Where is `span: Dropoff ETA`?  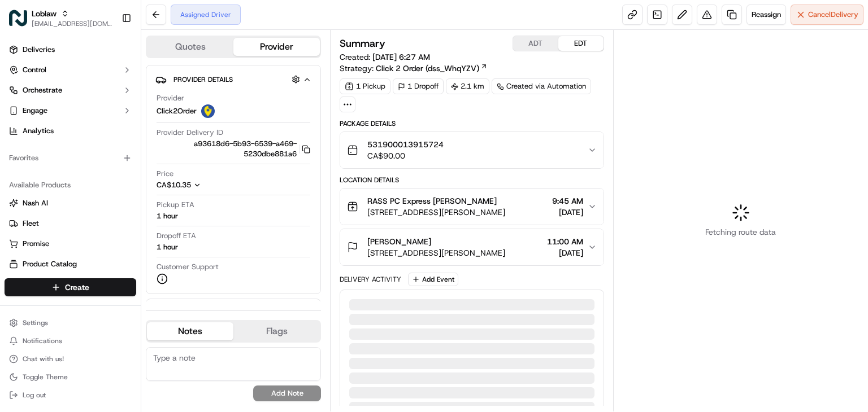 span: Dropoff ETA is located at coordinates (176, 236).